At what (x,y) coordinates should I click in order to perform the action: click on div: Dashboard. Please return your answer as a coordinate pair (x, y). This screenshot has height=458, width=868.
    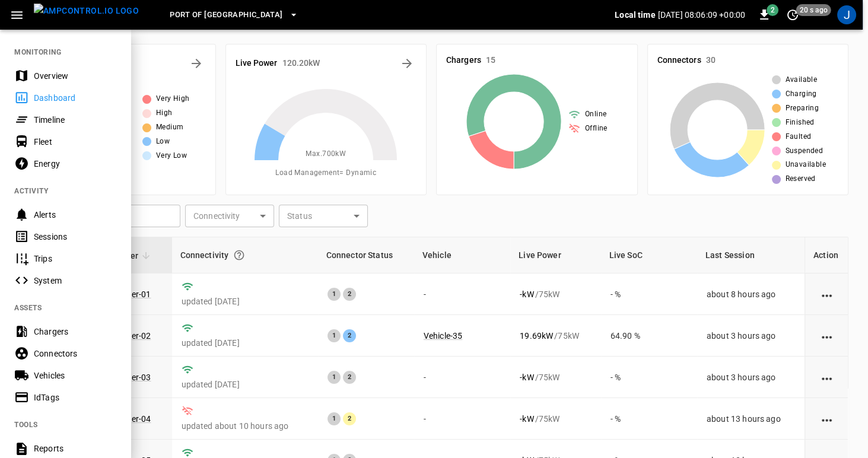
    Looking at the image, I should click on (75, 98).